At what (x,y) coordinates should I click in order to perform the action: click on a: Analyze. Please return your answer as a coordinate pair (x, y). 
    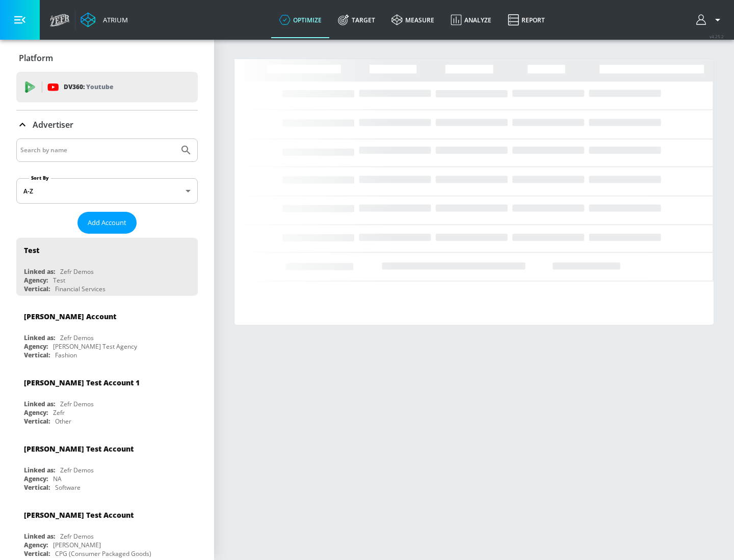
    Looking at the image, I should click on (471, 20).